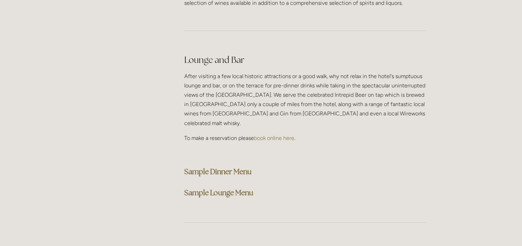 This screenshot has height=246, width=522. What do you see at coordinates (305, 60) in the screenshot?
I see `h2: Lounge and Bar` at bounding box center [305, 60].